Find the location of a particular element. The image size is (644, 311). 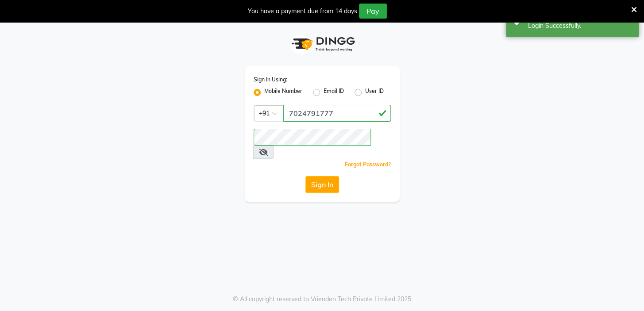

label: Mobile Number is located at coordinates (283, 92).